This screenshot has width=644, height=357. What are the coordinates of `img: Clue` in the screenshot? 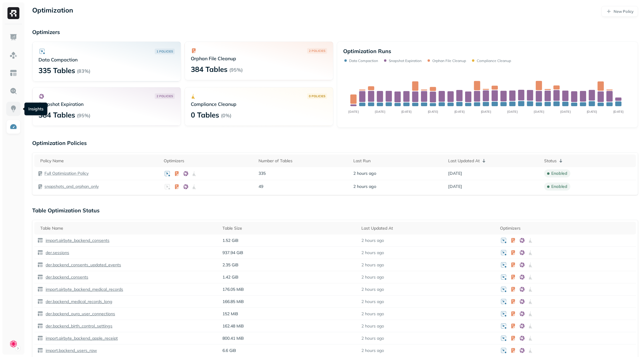 It's located at (14, 343).